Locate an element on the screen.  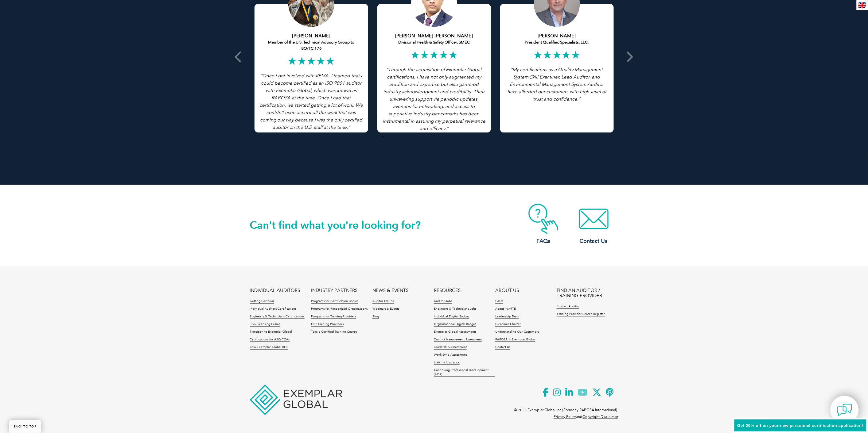
a: Programs for Recognized Organizations is located at coordinates (339, 309).